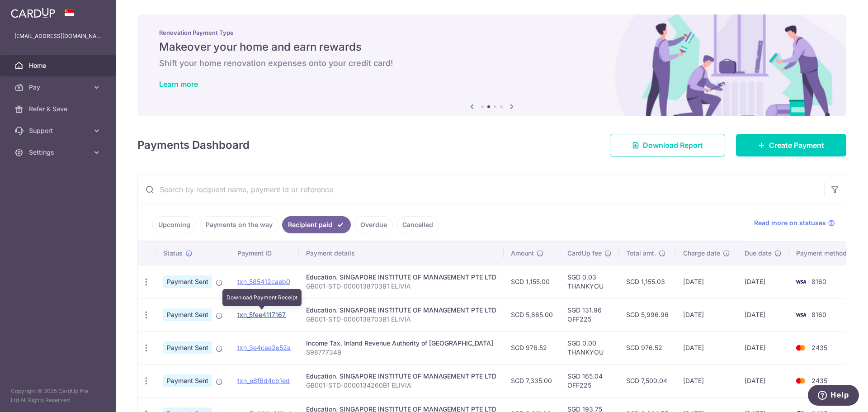 The width and height of the screenshot is (868, 412). Describe the element at coordinates (264, 381) in the screenshot. I see `a: txn_e6f6d4cb1ed` at that location.